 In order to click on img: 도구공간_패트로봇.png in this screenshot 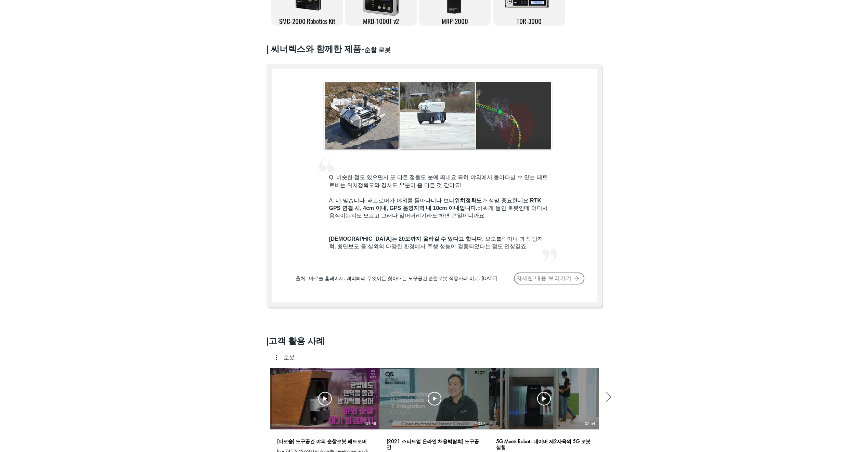, I will do `click(476, 115)`.